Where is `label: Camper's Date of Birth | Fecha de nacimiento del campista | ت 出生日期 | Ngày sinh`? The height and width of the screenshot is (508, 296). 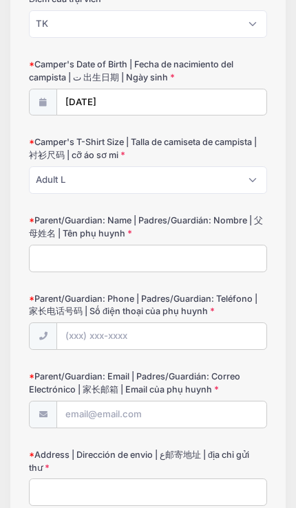
label: Camper's Date of Birth | Fecha de nacimiento del campista | ت 出生日期 | Ngày sinh is located at coordinates (148, 72).